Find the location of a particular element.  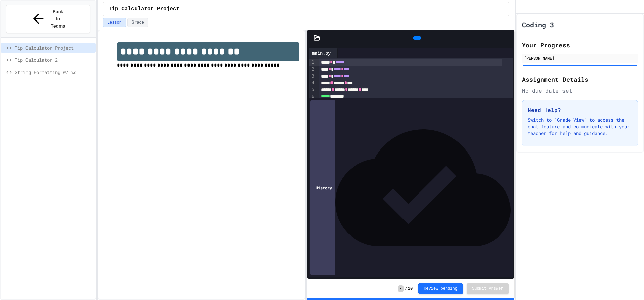

button: Review pending is located at coordinates (440, 289).